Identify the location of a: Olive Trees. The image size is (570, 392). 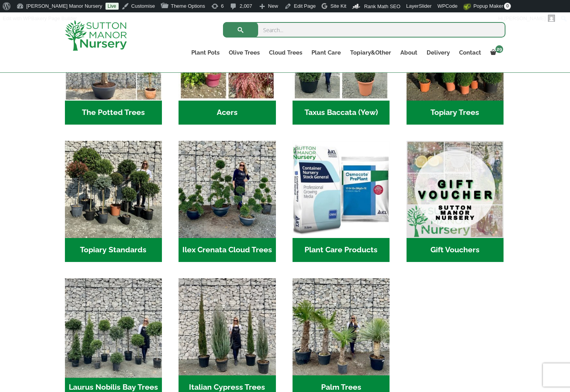
(245, 53).